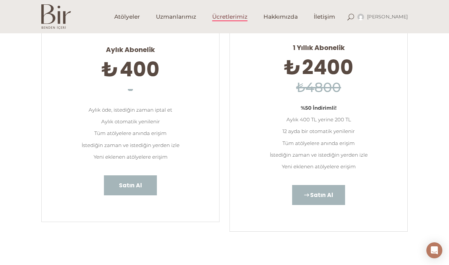  What do you see at coordinates (230, 17) in the screenshot?
I see `span: Ücretlerimiz` at bounding box center [230, 17].